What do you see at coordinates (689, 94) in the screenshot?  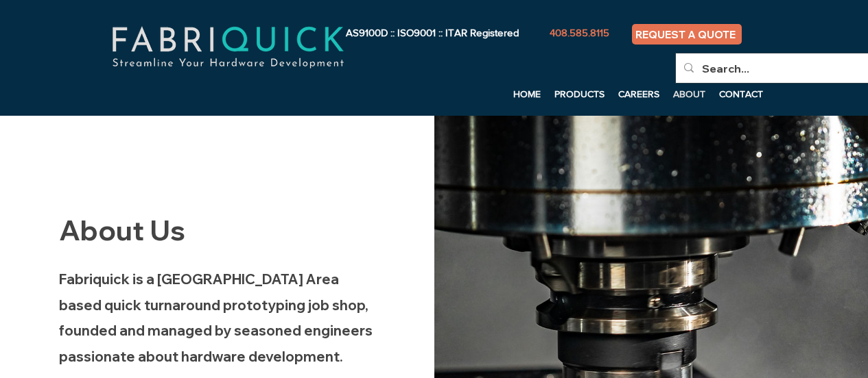 I see `p: ABOUT` at bounding box center [689, 94].